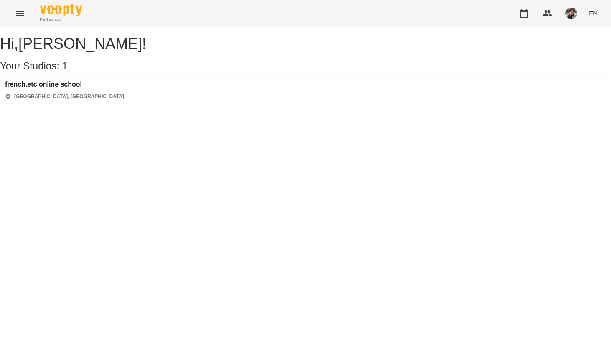 This screenshot has height=364, width=611. I want to click on button: EN, so click(593, 13).